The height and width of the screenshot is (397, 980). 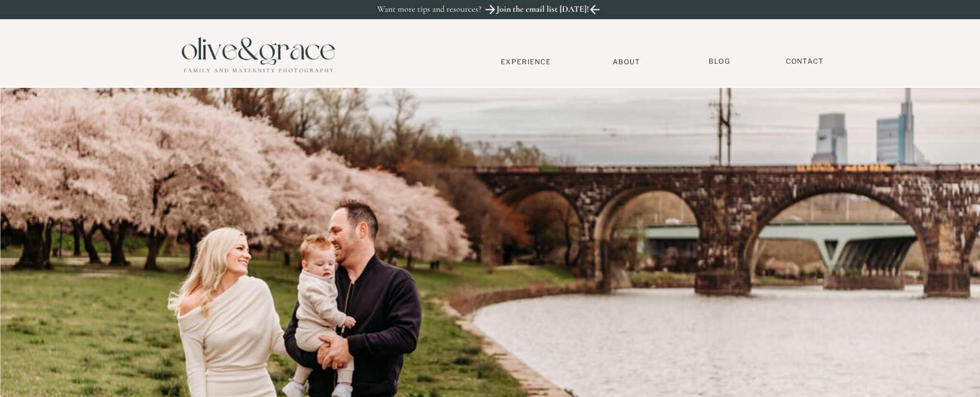 I want to click on nav: BLOG, so click(x=720, y=61).